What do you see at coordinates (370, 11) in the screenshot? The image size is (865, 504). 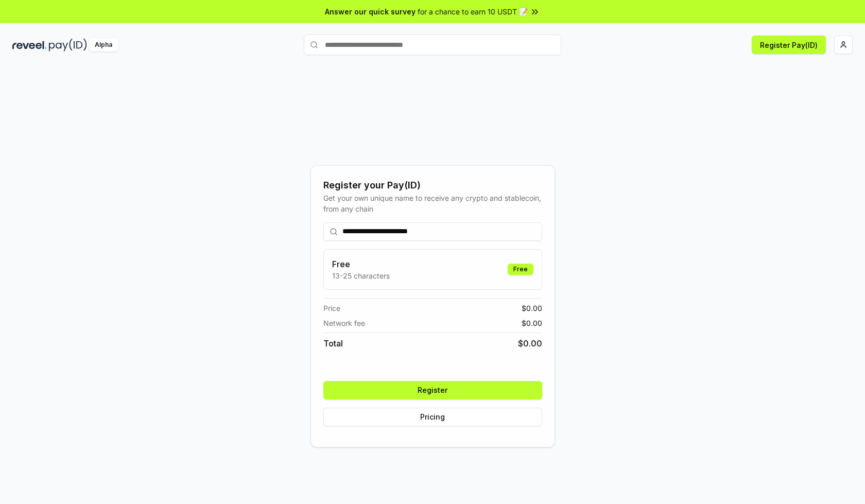 I see `span: Answer our quick survey` at bounding box center [370, 11].